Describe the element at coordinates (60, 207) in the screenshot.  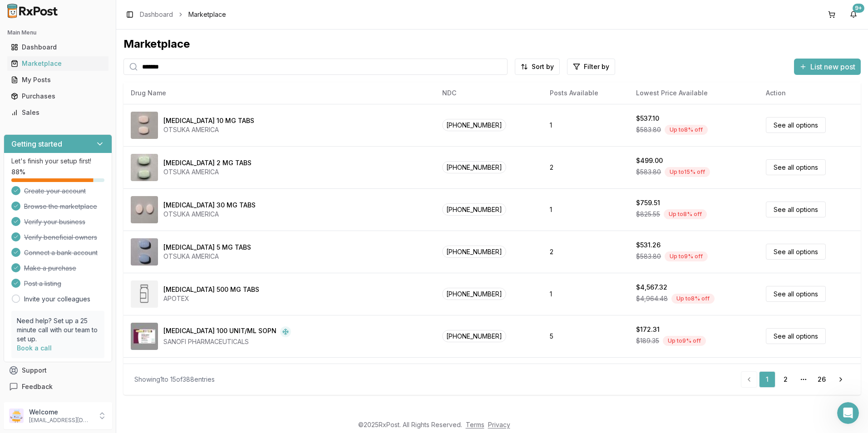
I see `span: Browse the marketplace` at that location.